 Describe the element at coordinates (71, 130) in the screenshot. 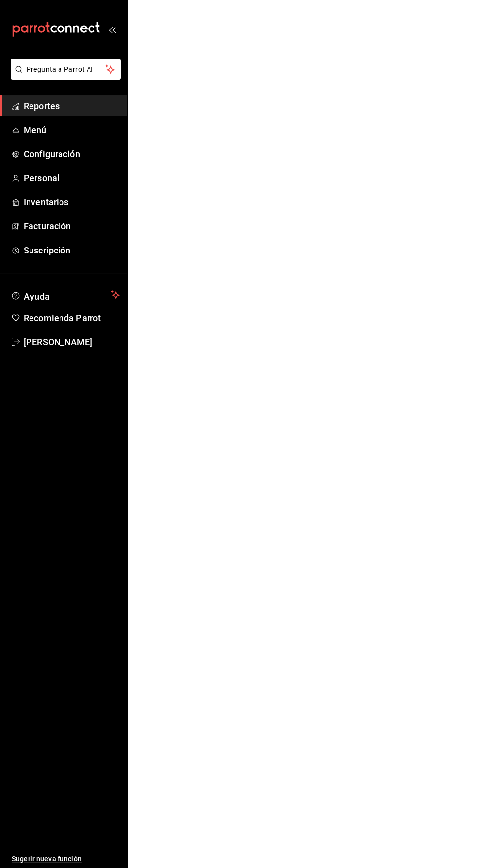

I see `span: Menú` at that location.